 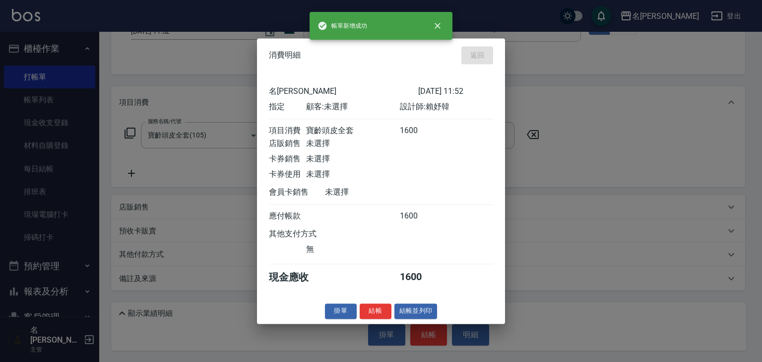 I want to click on button: close, so click(x=438, y=26).